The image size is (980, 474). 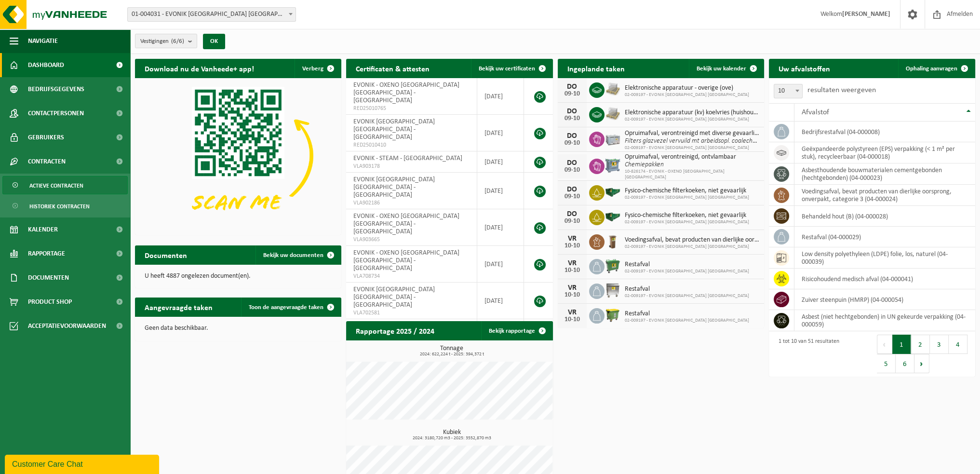 What do you see at coordinates (77, 11) in the screenshot?
I see `div: Customer Care Chat` at bounding box center [77, 11].